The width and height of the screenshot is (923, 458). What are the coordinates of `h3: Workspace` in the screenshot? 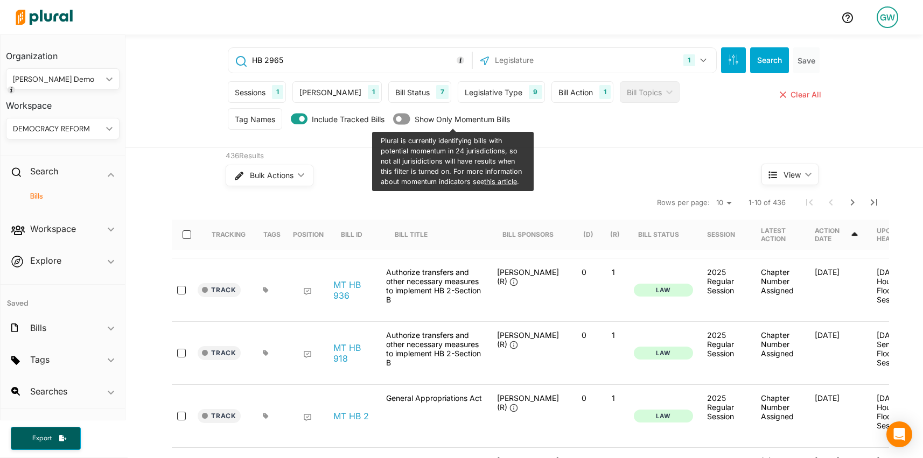 It's located at (62, 102).